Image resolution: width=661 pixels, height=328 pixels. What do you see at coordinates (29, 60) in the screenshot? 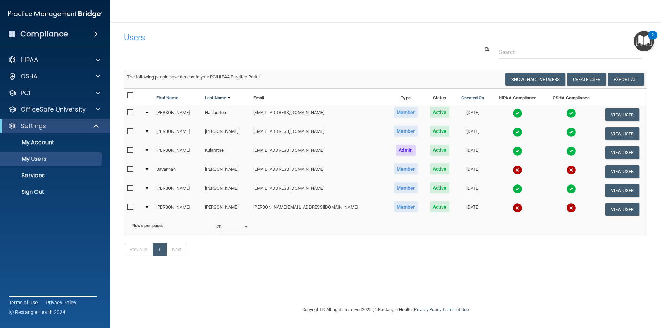
I see `p: HIPAA` at bounding box center [29, 60].